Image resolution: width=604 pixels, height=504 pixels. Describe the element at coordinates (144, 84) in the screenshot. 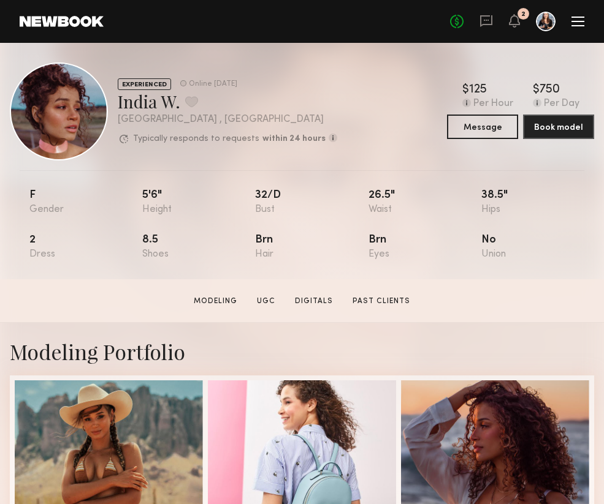

I see `div: EXPERIENCED` at that location.